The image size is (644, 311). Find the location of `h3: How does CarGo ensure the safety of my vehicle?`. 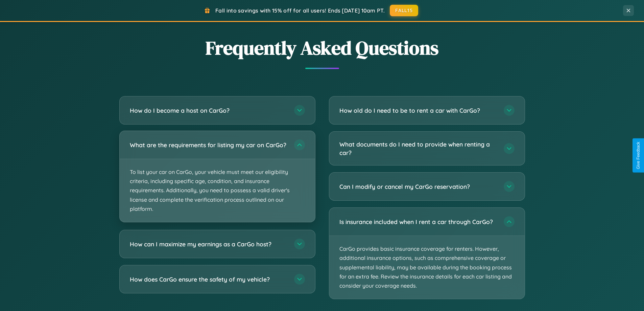

h3: How does CarGo ensure the safety of my vehicle? is located at coordinates (208, 279).